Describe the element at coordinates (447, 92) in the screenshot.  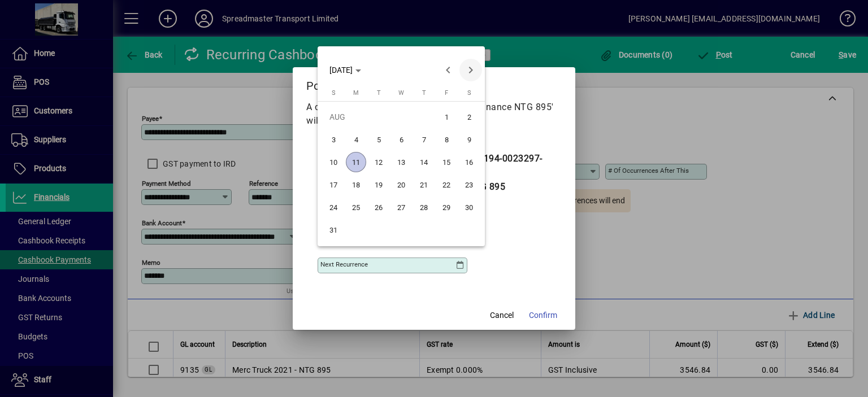
I see `span: F` at that location.